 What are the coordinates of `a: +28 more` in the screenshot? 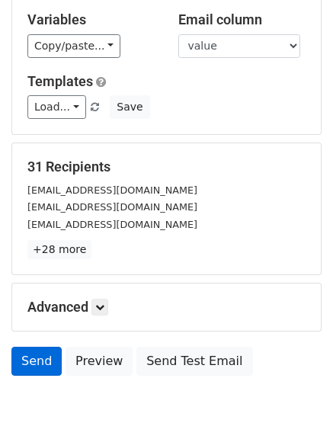 It's located at (59, 249).